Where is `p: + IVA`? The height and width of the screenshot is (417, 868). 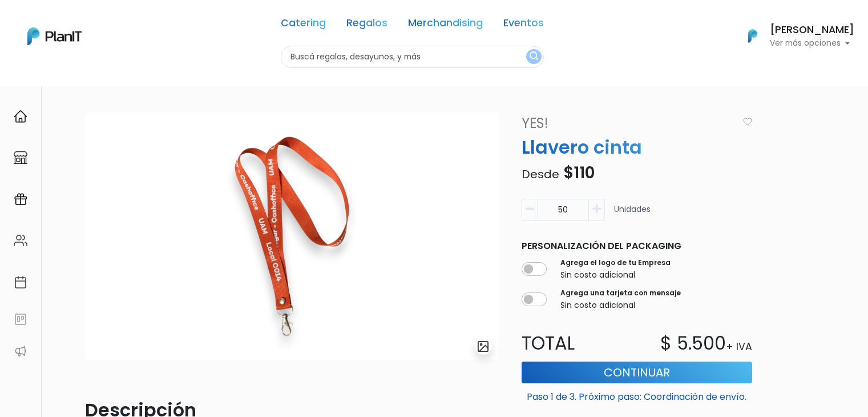
p: + IVA is located at coordinates (739, 347).